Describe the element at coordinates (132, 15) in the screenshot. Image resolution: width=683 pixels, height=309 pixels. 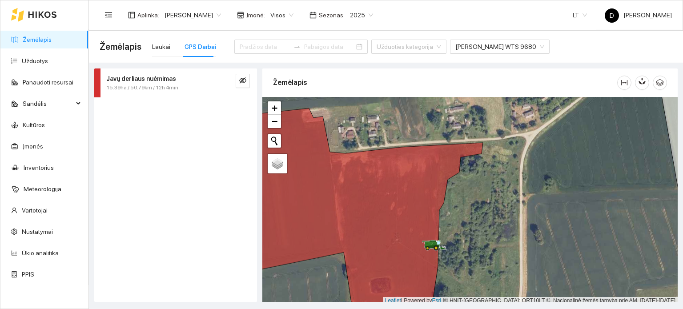
I see `span: layout` at that location.